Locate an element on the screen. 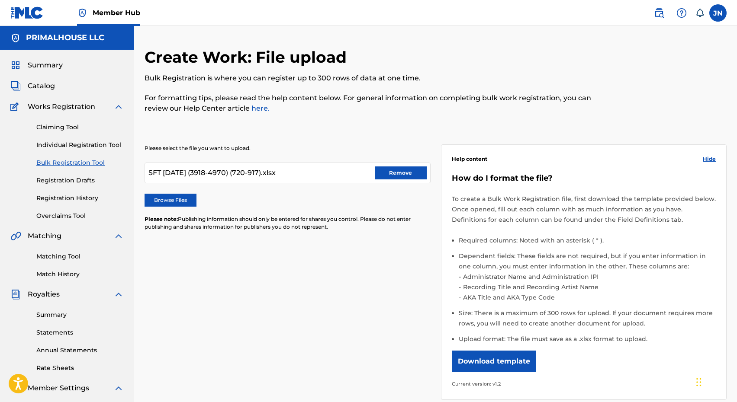 This screenshot has height=402, width=737. a: Bulk Registration Tool is located at coordinates (80, 163).